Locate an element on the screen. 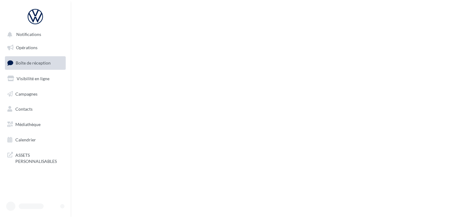  span: Notifications is located at coordinates (29, 34).